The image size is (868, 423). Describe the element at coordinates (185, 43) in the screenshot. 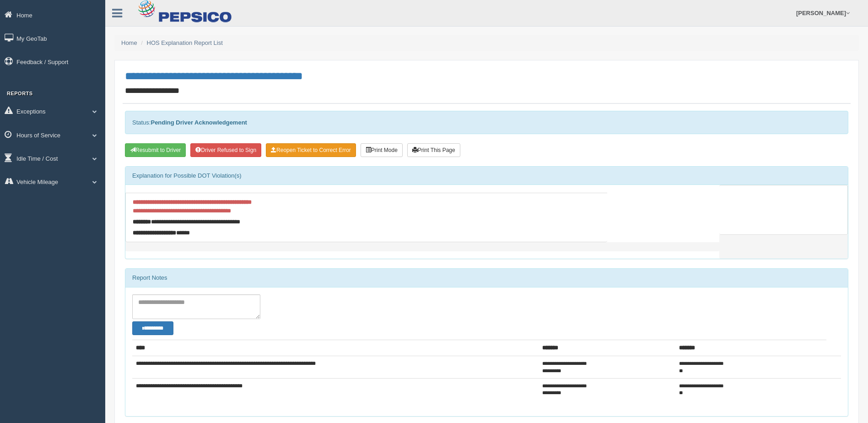

I see `a: HOS Explanation Report List` at that location.